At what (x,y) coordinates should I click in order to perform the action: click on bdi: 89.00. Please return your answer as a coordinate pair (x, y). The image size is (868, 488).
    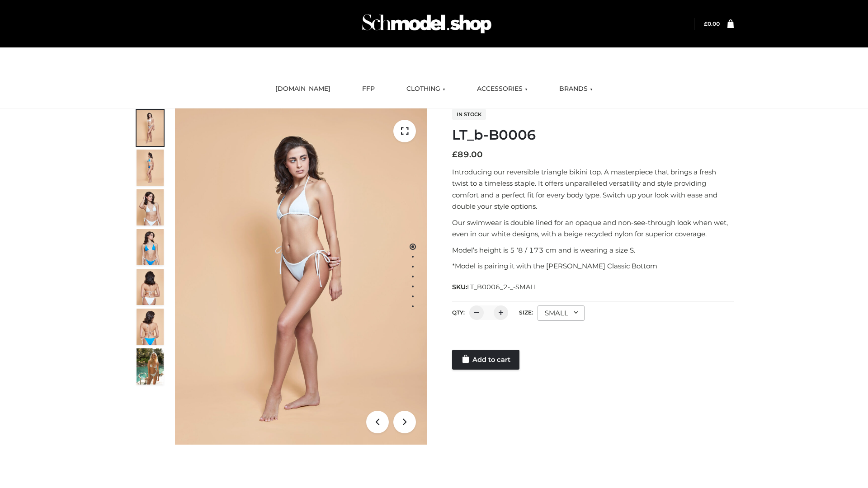
    Looking at the image, I should click on (467, 155).